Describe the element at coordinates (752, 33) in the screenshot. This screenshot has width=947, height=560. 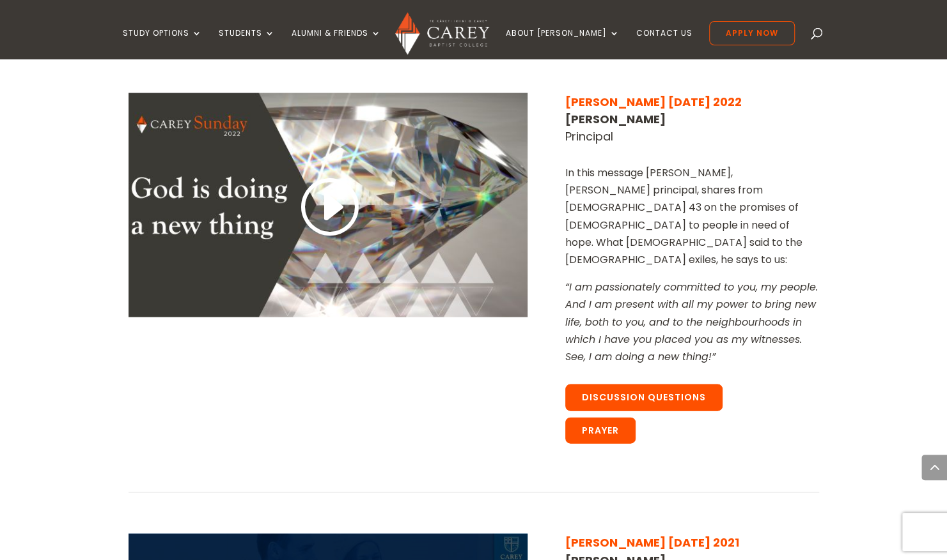
I see `a: Apply Now` at that location.